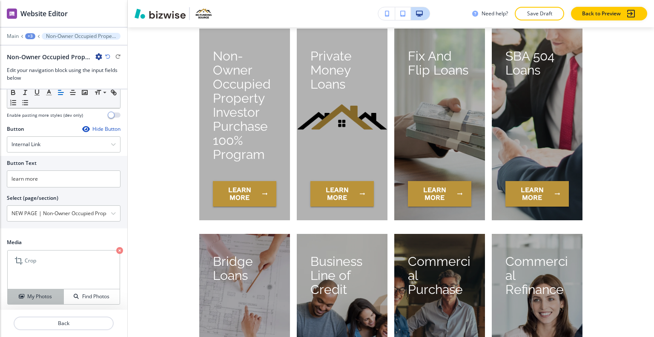 The image size is (654, 337). Describe the element at coordinates (49, 57) in the screenshot. I see `h2: Non-Owner Occupied Property Investor Purchase 100% Program` at that location.